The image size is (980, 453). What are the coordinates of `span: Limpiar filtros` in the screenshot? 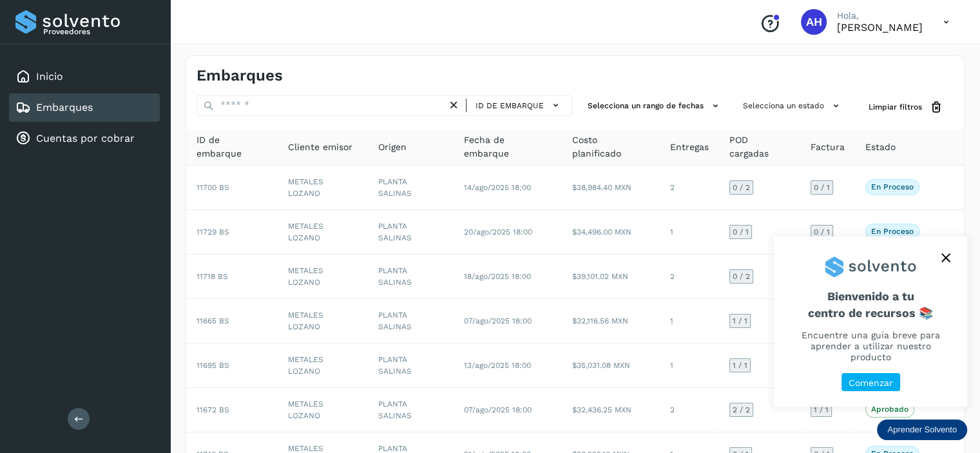 It's located at (895, 107).